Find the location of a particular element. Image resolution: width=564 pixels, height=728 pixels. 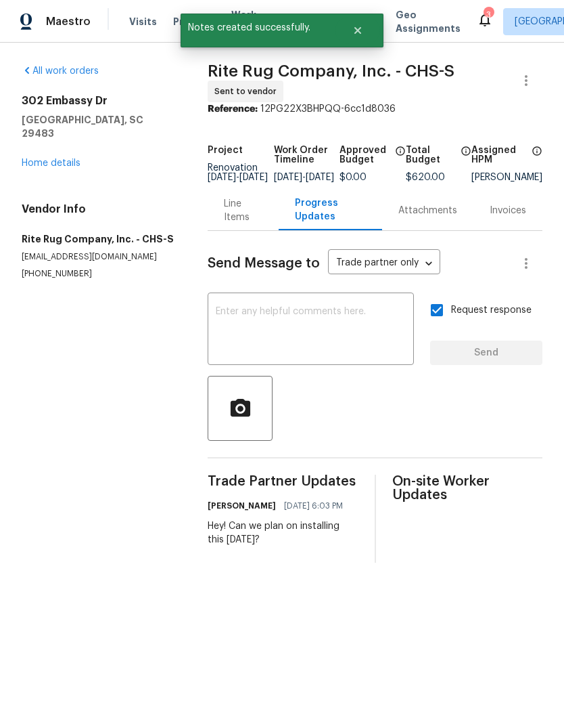

span: The hpm assigned to this work order. is located at coordinates (537, 159).